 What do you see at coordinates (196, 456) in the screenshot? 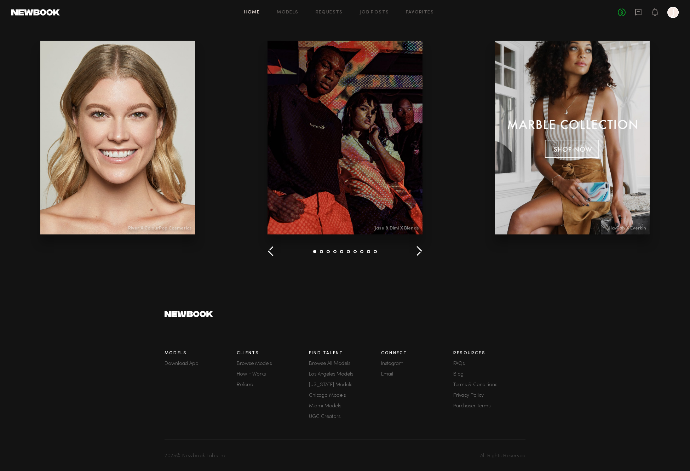
I see `span: 2025 © Newbook Labs Inc.` at bounding box center [196, 456].